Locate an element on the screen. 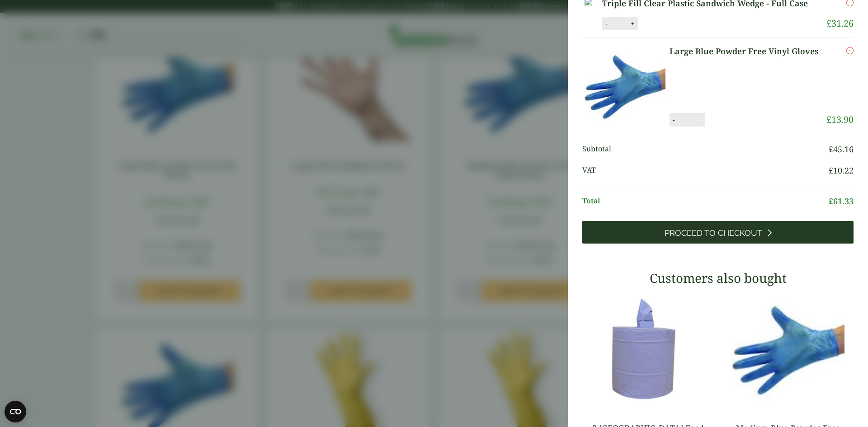  bdi: 61.33 is located at coordinates (841, 201).